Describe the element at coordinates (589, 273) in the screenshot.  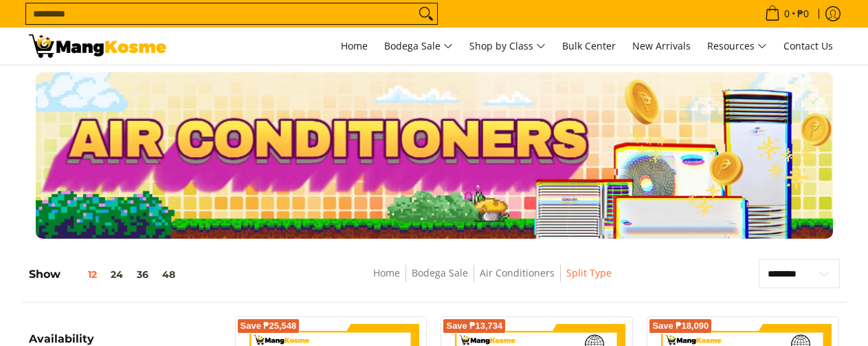
I see `span: Split Type` at that location.